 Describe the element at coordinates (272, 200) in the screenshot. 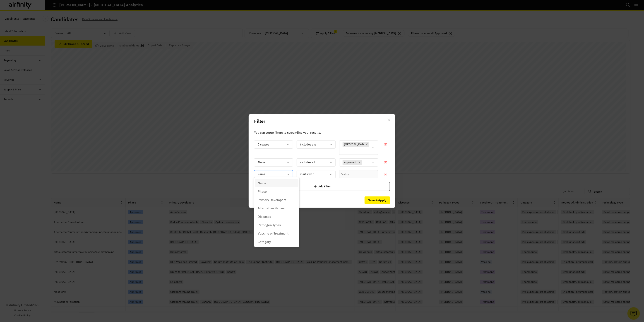

I see `p: Primary Developers` at that location.